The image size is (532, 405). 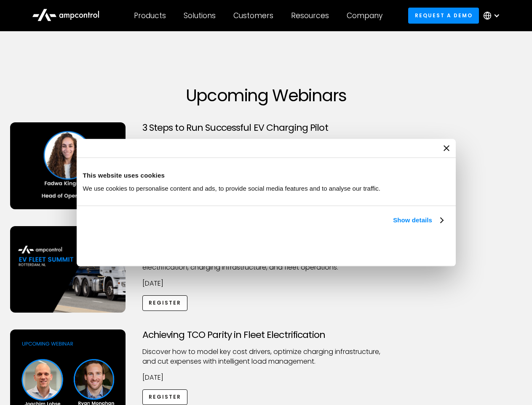 I want to click on div: Customers, so click(x=253, y=16).